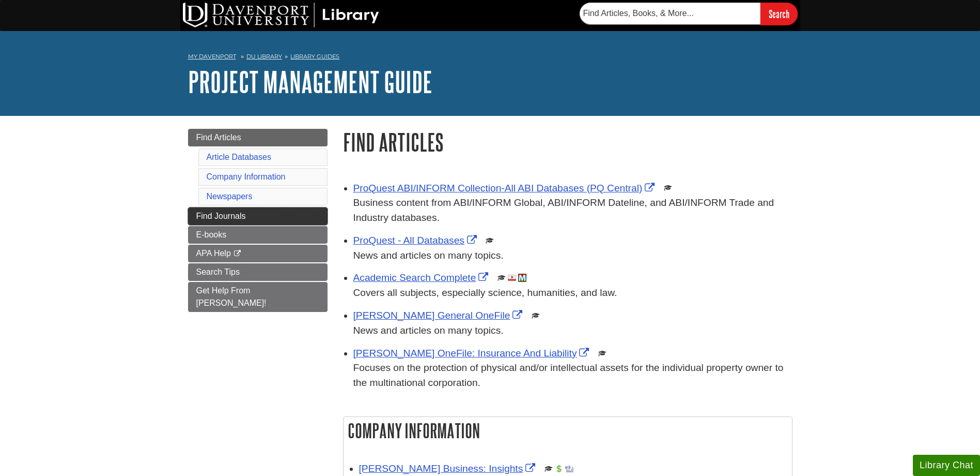 This screenshot has width=980, height=476. Describe the element at coordinates (522, 278) in the screenshot. I see `img: MeL (Michigan electronic Library)` at that location.